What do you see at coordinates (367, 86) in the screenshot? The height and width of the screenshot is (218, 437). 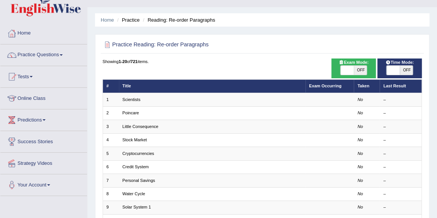 I see `th: Taken` at bounding box center [367, 86].